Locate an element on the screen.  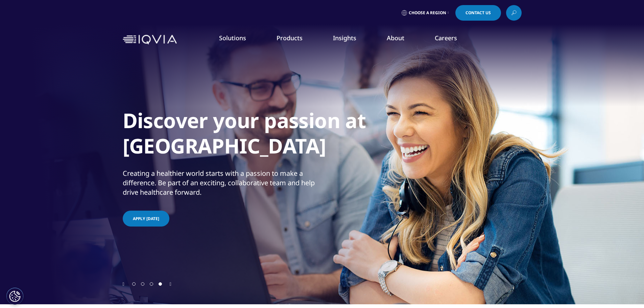
span: Choose a Region is located at coordinates (427, 13).